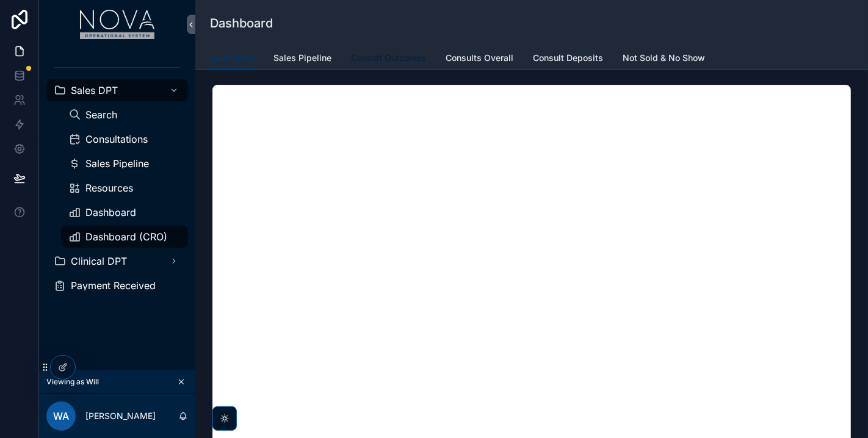  I want to click on a: Not Sold & No Show, so click(663, 59).